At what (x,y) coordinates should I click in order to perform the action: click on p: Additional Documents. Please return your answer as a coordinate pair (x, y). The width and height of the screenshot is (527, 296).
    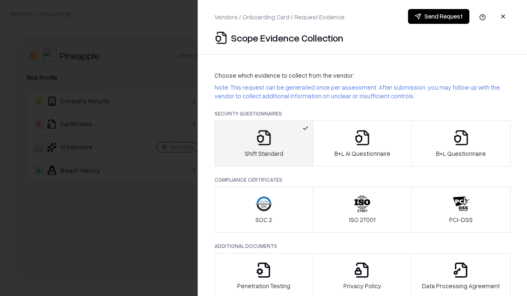
    Looking at the image, I should click on (362, 246).